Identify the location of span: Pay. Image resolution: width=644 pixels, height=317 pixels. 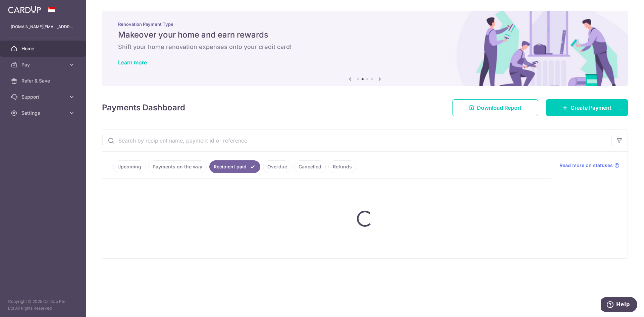
(44, 65).